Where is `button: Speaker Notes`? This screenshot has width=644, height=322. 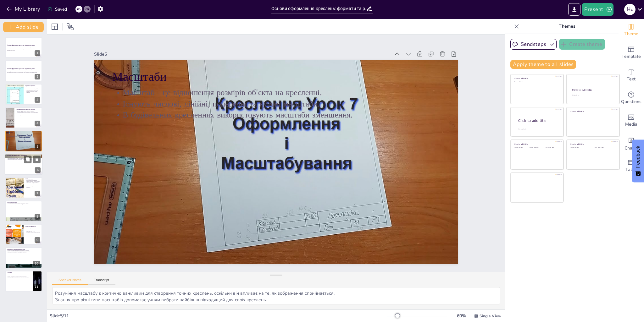 button: Speaker Notes is located at coordinates (70, 282).